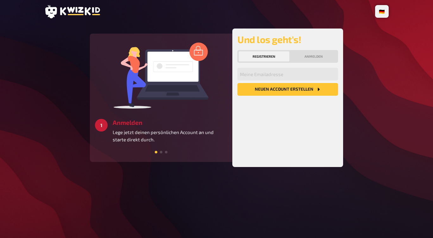 The image size is (433, 238). What do you see at coordinates (264, 56) in the screenshot?
I see `a: Registrieren` at bounding box center [264, 56].